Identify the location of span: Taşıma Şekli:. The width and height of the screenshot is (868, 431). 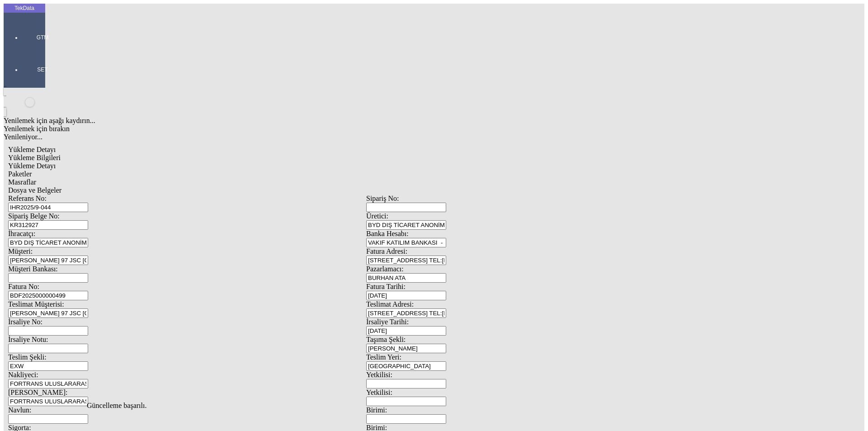
(386, 339).